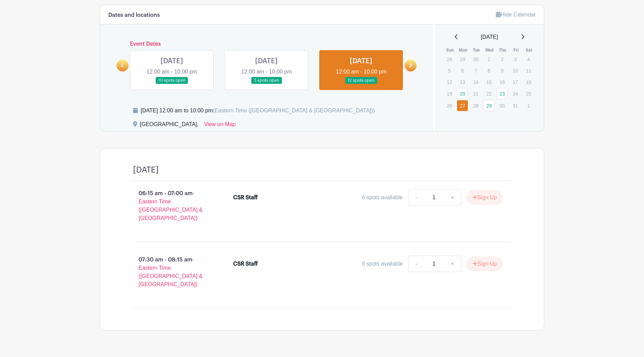  I want to click on p: 07:30 am - 08:15 am, so click(172, 272).